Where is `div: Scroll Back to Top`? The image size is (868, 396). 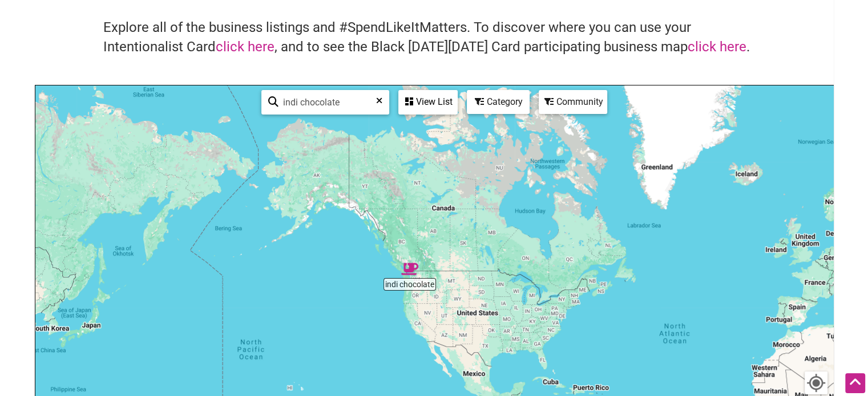 div: Scroll Back to Top is located at coordinates (855, 383).